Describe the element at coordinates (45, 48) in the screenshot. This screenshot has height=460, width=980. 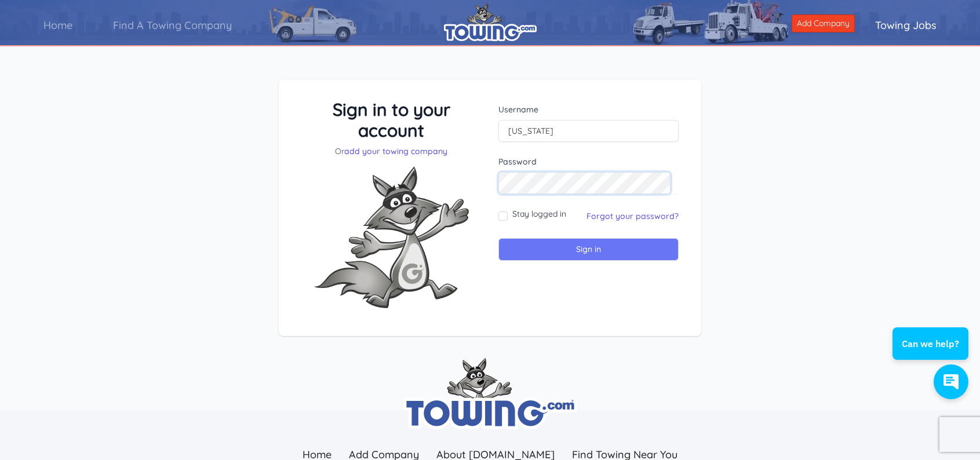
I see `button: Can we help?` at that location.